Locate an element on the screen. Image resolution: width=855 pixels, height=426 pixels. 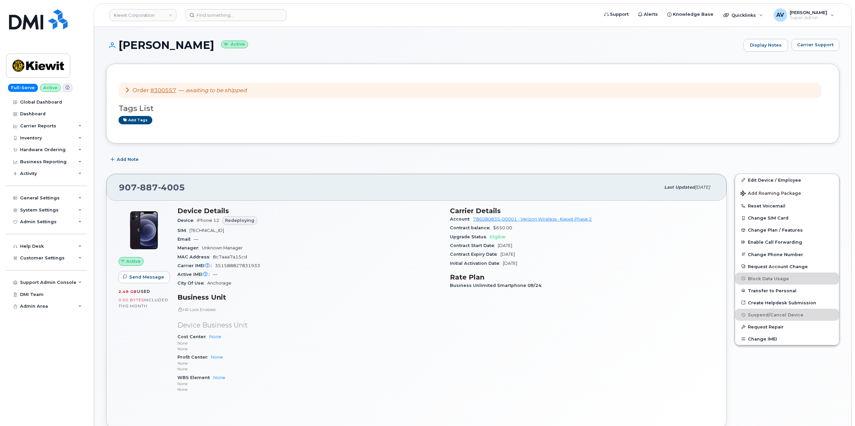
span: Enable Call Forwarding is located at coordinates (775, 242).